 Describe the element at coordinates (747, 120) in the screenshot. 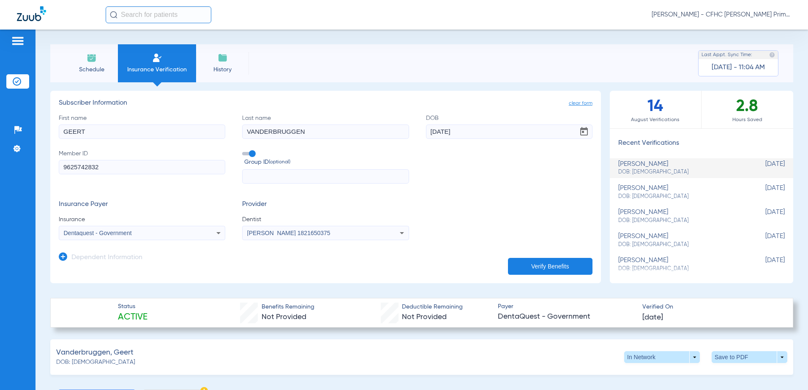

I see `span: Hours Saved` at that location.